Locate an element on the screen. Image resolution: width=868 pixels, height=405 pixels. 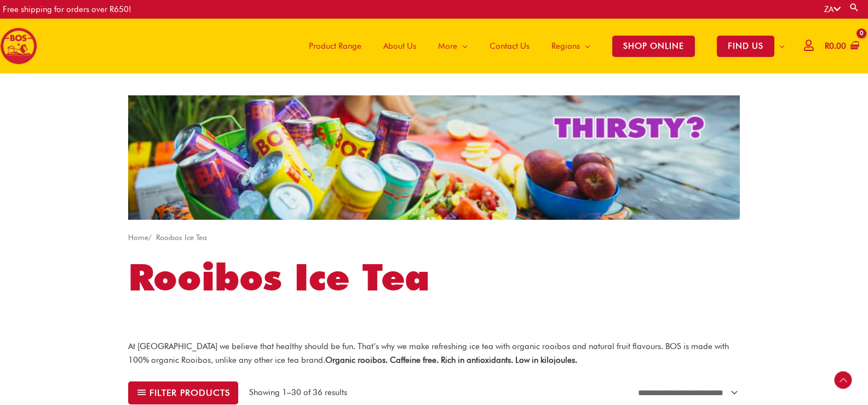
span: FIND US is located at coordinates (745, 46).